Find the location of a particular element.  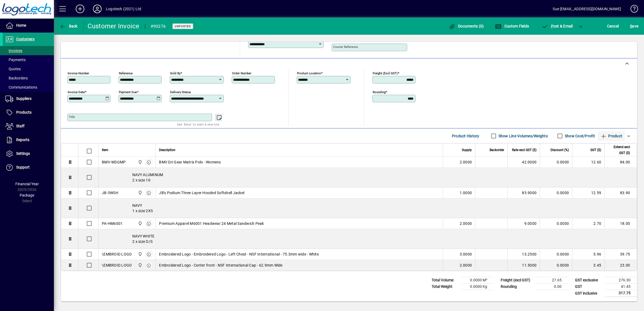

div: BMV-WDGMP is located at coordinates (114, 162).